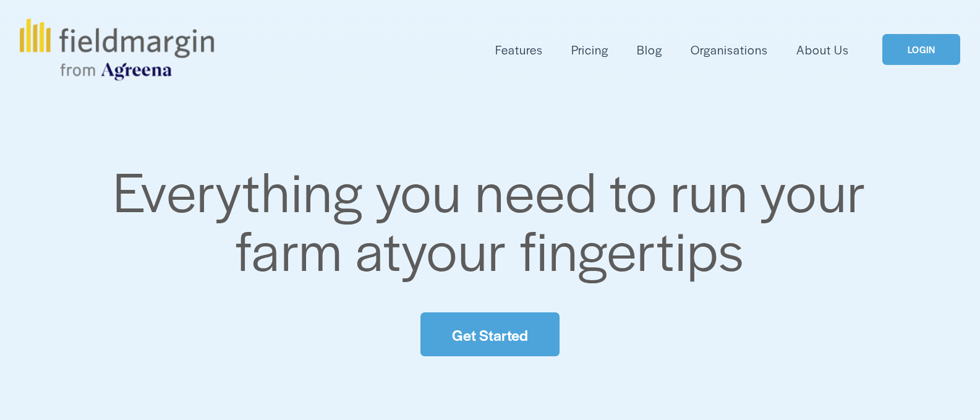  I want to click on a: About Us, so click(823, 50).